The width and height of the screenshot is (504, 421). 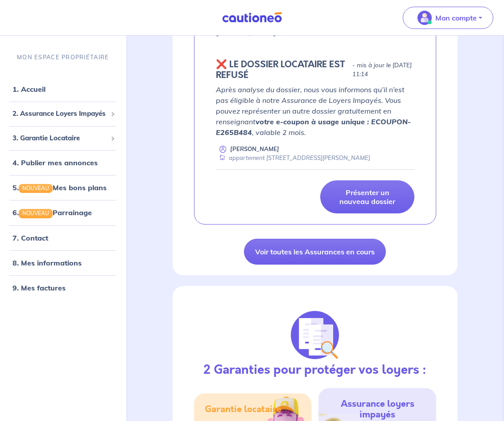 What do you see at coordinates (63, 262) in the screenshot?
I see `div: 8. Mes informations` at bounding box center [63, 262].